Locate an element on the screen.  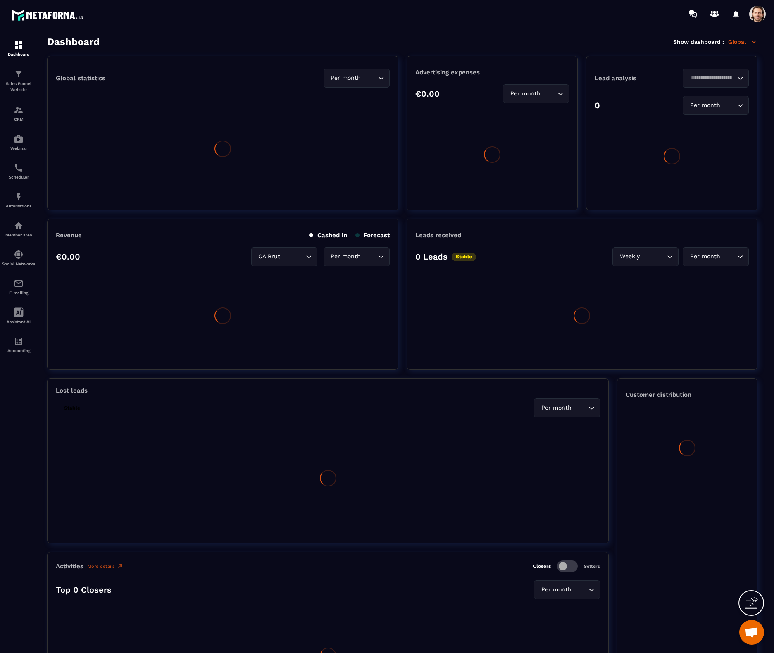
img: email is located at coordinates (19, 284).